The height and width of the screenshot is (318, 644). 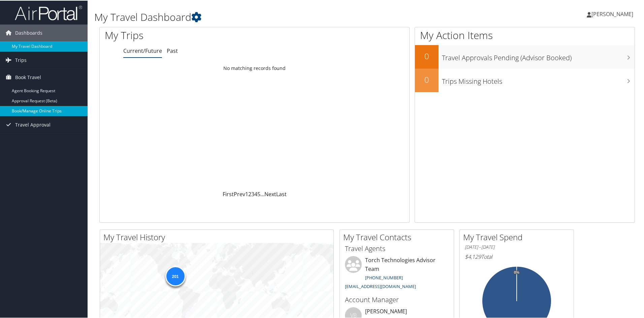 I want to click on h1: My Action Items, so click(x=525, y=35).